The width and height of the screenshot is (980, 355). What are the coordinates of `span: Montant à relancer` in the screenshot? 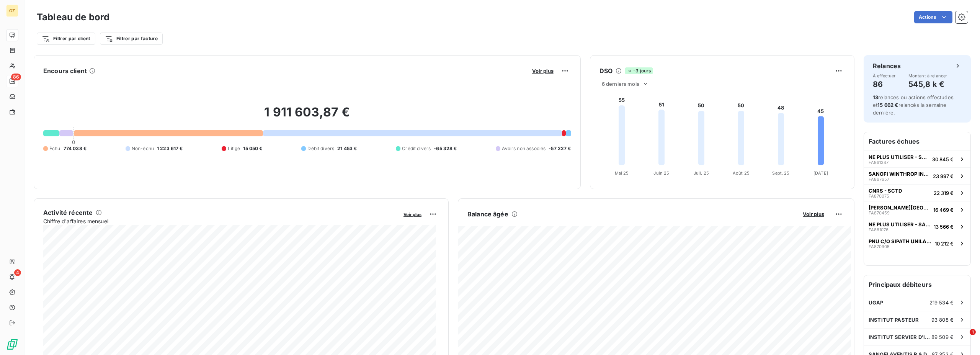 It's located at (928, 76).